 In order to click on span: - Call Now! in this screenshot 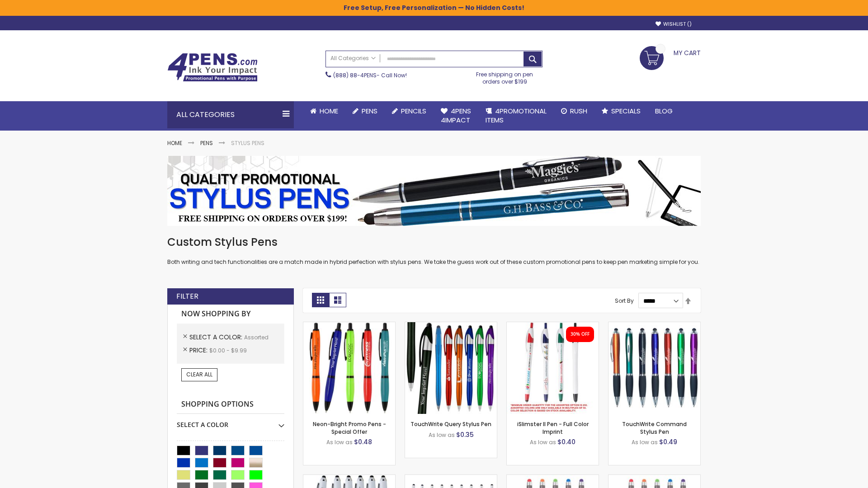, I will do `click(370, 75)`.